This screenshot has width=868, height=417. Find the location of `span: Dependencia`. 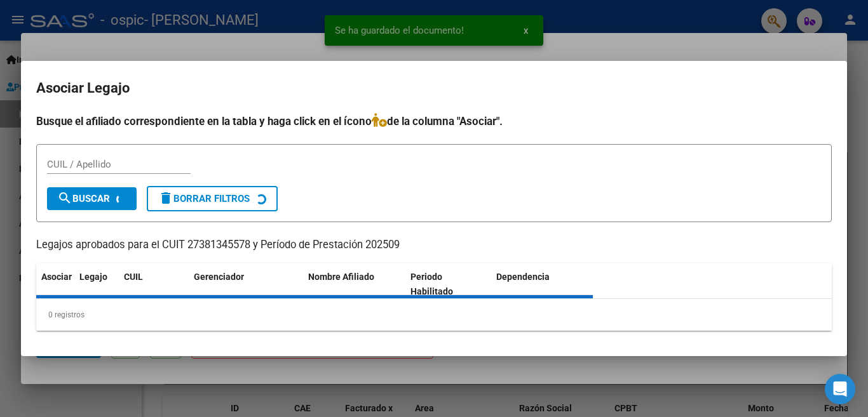

span: Dependencia is located at coordinates (523, 277).